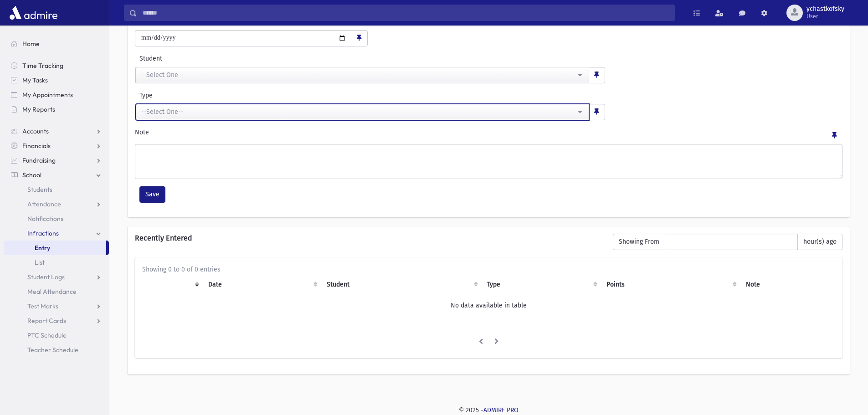 The image size is (868, 415). What do you see at coordinates (35, 131) in the screenshot?
I see `span: Accounts` at bounding box center [35, 131].